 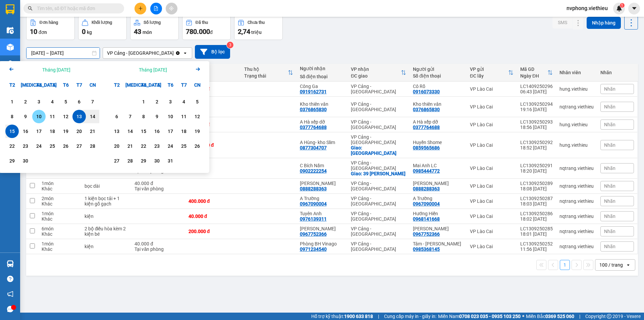 What do you see at coordinates (79, 102) in the screenshot?
I see `div: 6` at bounding box center [79, 102].